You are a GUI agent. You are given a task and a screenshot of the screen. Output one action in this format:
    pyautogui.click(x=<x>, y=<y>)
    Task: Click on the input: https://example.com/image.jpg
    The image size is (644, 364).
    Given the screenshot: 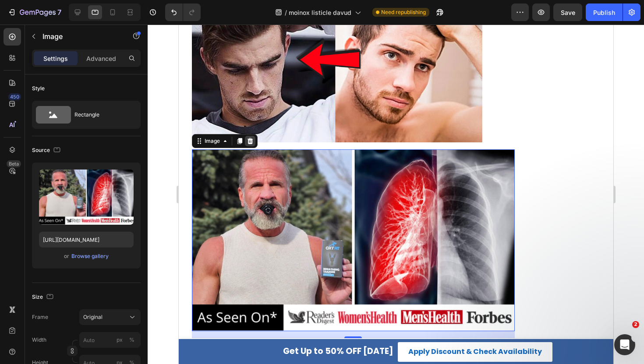 What is the action you would take?
    pyautogui.click(x=86, y=239)
    